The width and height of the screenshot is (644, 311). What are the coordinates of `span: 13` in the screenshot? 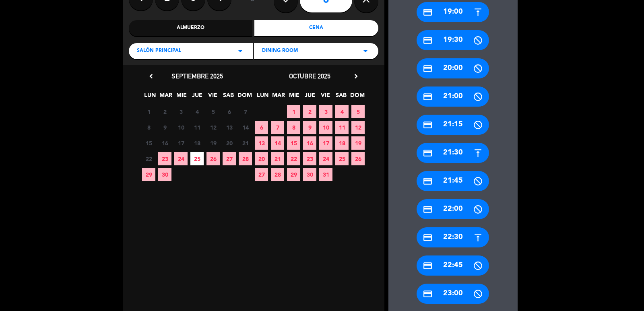 It's located at (261, 143).